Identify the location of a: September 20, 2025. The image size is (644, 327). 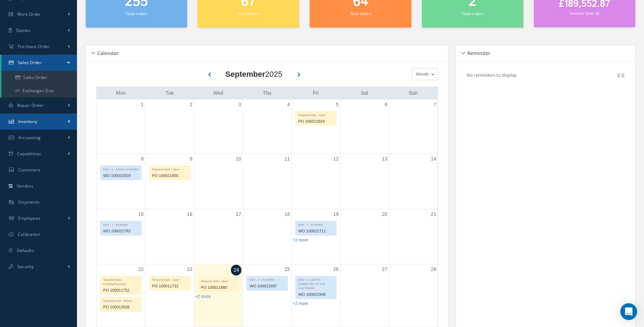
(385, 214).